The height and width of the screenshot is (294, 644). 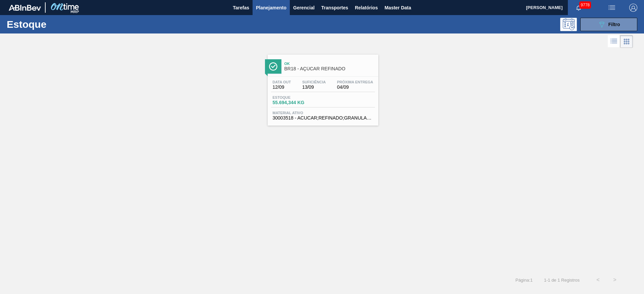 I want to click on h1: Estoque, so click(x=57, y=24).